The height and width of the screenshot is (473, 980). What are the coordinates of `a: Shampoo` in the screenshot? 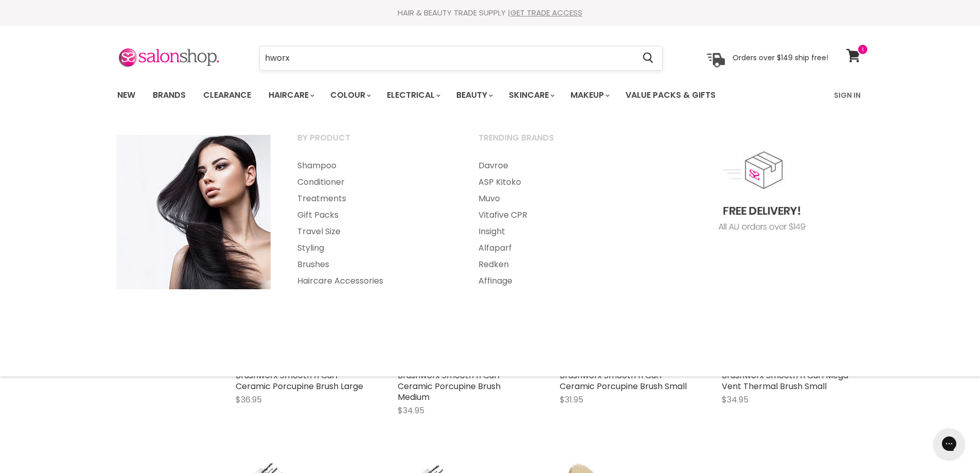 It's located at (374, 166).